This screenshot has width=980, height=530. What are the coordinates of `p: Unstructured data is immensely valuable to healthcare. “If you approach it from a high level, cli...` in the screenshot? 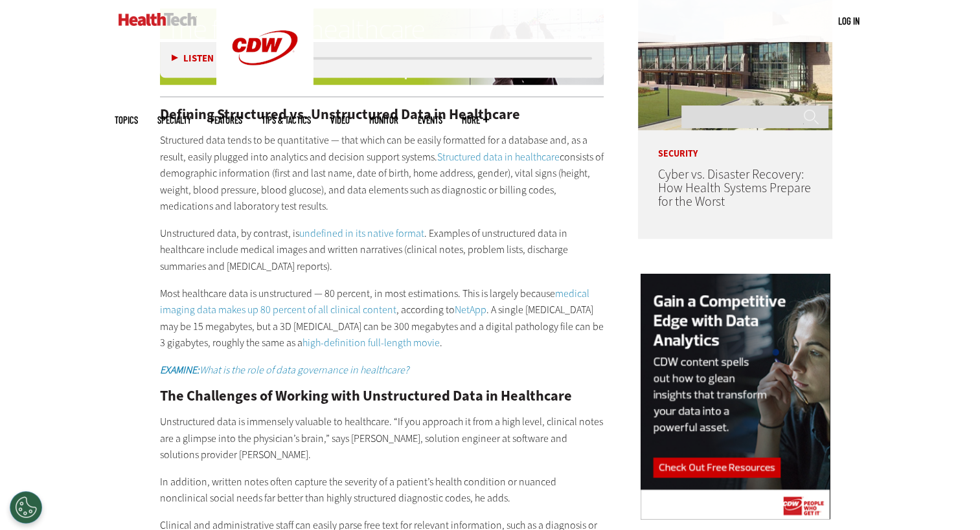 It's located at (382, 438).